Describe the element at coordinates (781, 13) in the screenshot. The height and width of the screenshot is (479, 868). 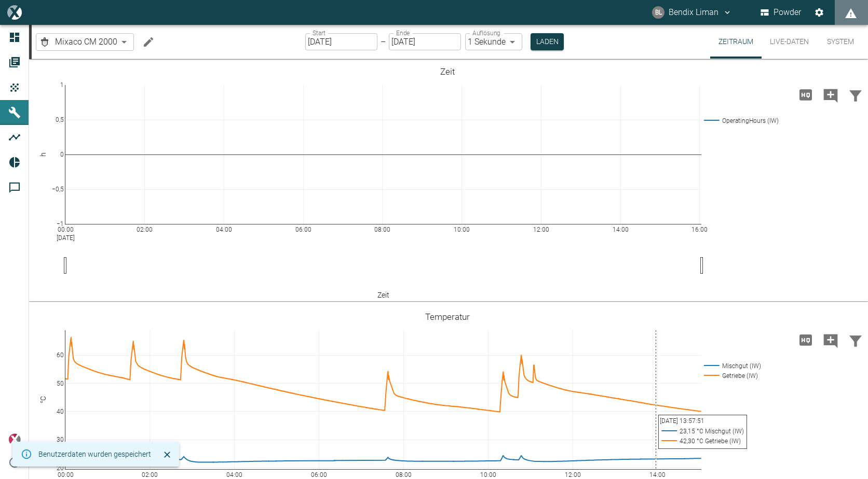
I see `button: Powder` at that location.